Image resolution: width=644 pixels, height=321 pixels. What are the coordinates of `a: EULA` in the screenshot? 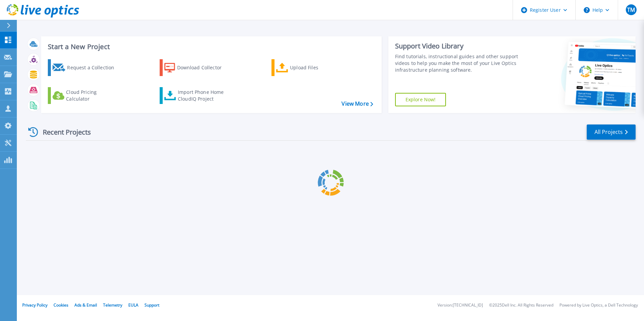 It's located at (133, 305).